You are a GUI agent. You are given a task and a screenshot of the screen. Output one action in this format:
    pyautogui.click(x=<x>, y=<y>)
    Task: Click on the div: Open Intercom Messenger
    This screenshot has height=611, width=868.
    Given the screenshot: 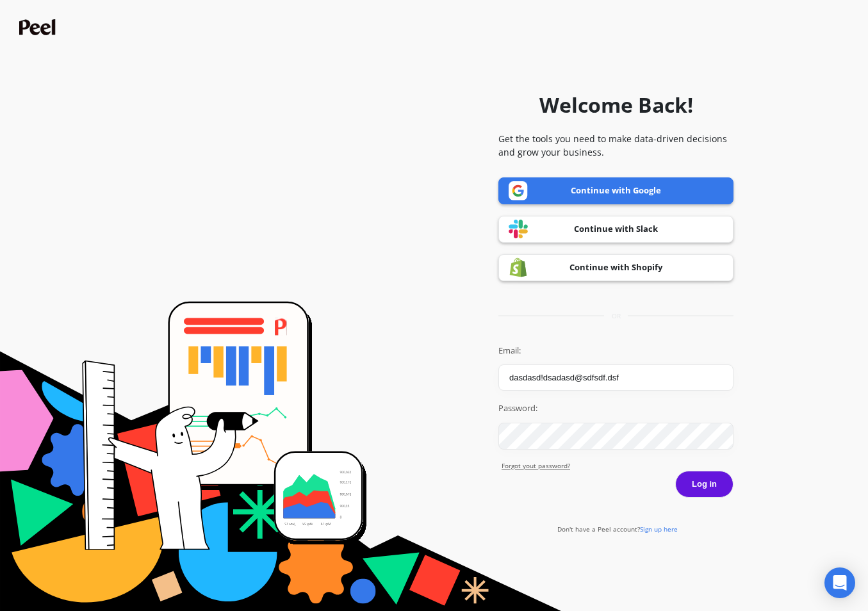 What is the action you would take?
    pyautogui.click(x=840, y=583)
    